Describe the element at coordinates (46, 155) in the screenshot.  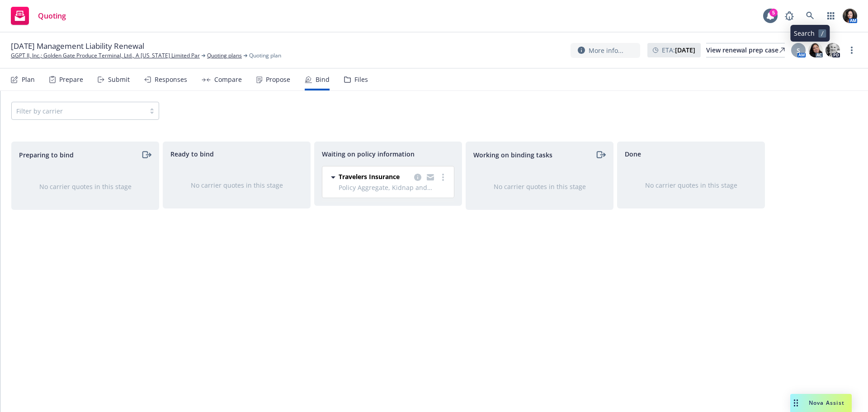
I see `span: Preparing to bind` at that location.